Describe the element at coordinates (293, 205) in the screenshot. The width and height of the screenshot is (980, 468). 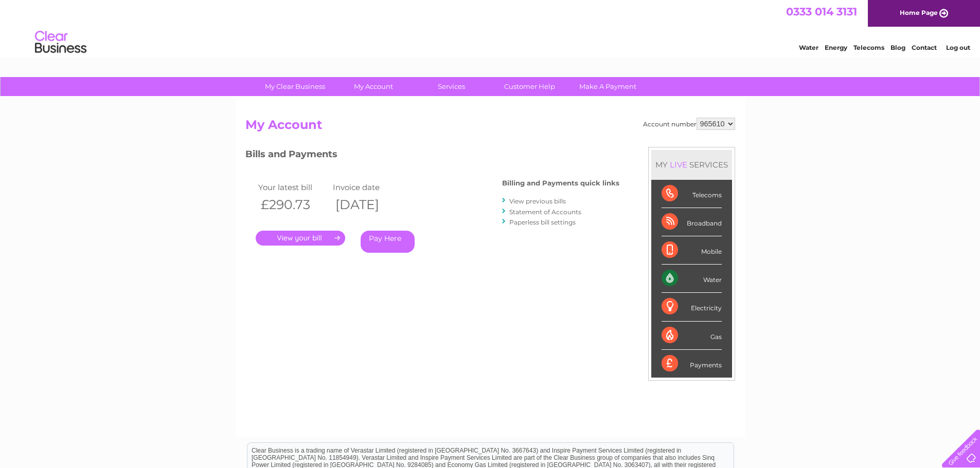
I see `th: £290.73` at that location.